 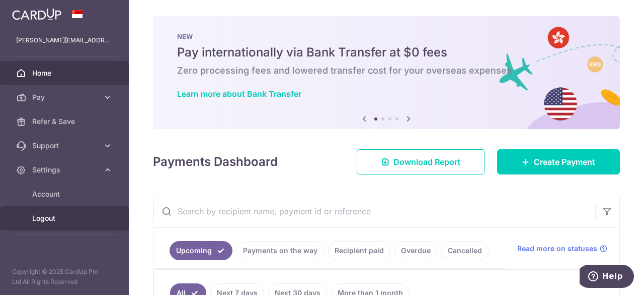 What do you see at coordinates (386, 52) in the screenshot?
I see `h5: Pay internationally via Bank Transfer at $0 fees` at bounding box center [386, 52].